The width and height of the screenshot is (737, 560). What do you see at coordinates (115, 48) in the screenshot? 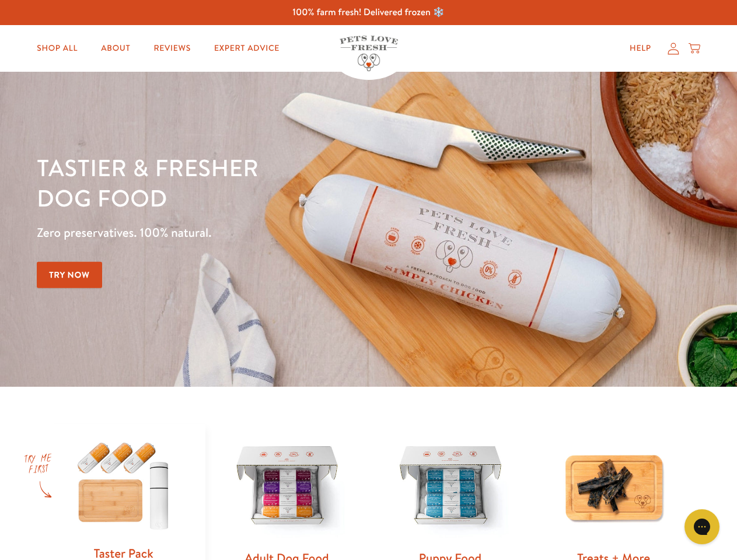
I see `a: About` at bounding box center [115, 48].